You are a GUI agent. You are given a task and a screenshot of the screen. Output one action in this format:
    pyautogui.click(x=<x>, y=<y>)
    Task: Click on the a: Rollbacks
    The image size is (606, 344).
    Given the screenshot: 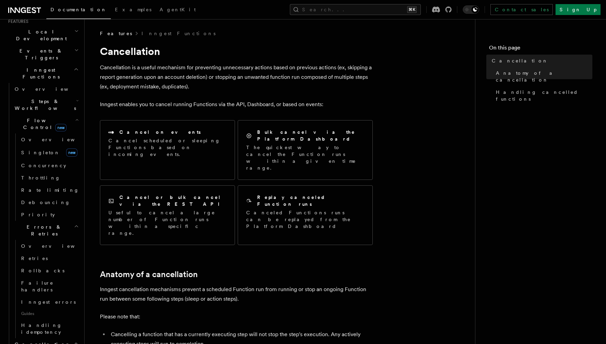 What is the action you would take?
    pyautogui.click(x=49, y=271)
    